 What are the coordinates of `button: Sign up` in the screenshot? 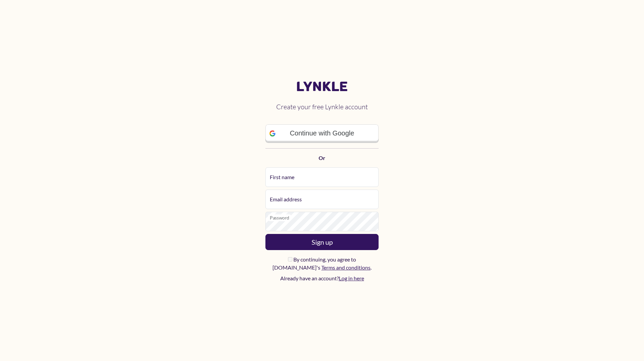 It's located at (322, 242).